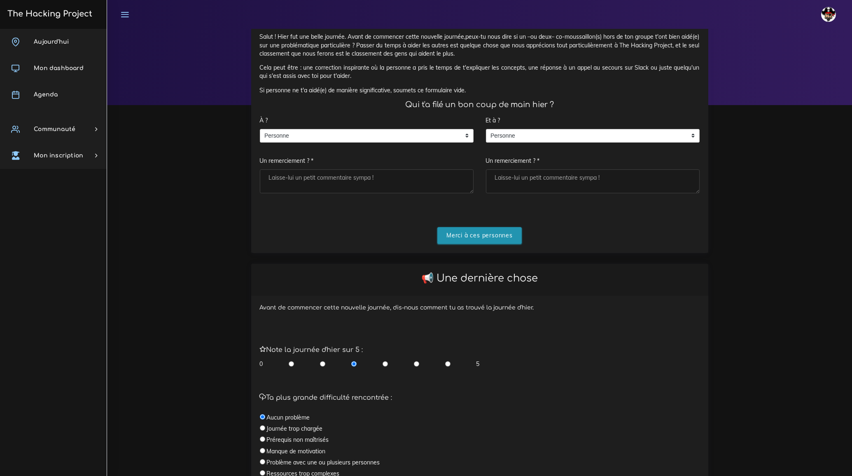 The image size is (852, 476). Describe the element at coordinates (296, 451) in the screenshot. I see `label: Manque de motivation` at that location.